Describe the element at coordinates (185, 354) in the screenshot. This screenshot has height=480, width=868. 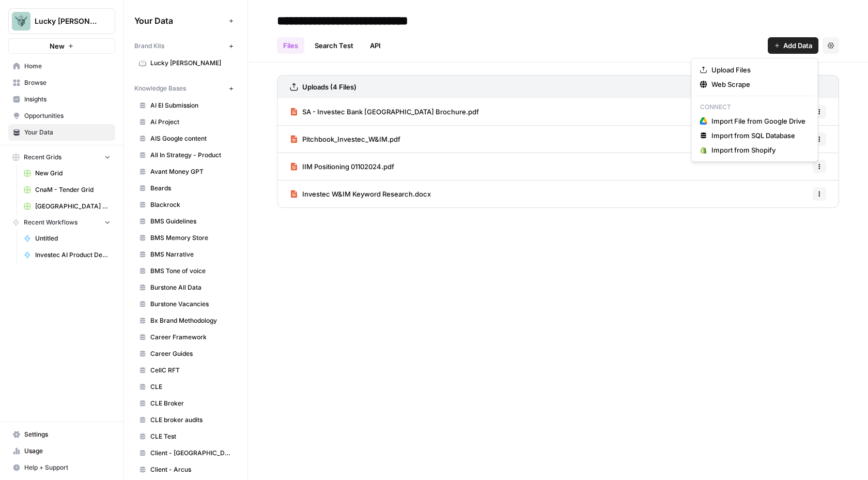
I see `a: Career Guides` at that location.